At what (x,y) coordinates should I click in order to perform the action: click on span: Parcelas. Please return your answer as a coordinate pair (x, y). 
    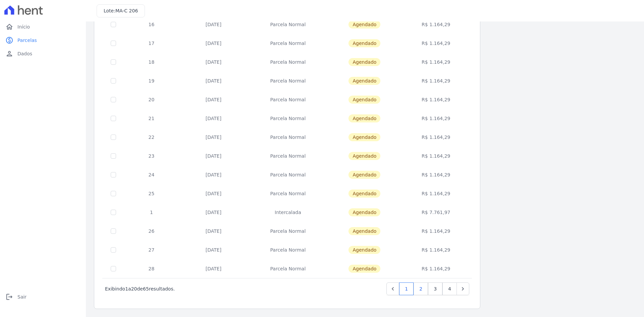
    Looking at the image, I should click on (27, 40).